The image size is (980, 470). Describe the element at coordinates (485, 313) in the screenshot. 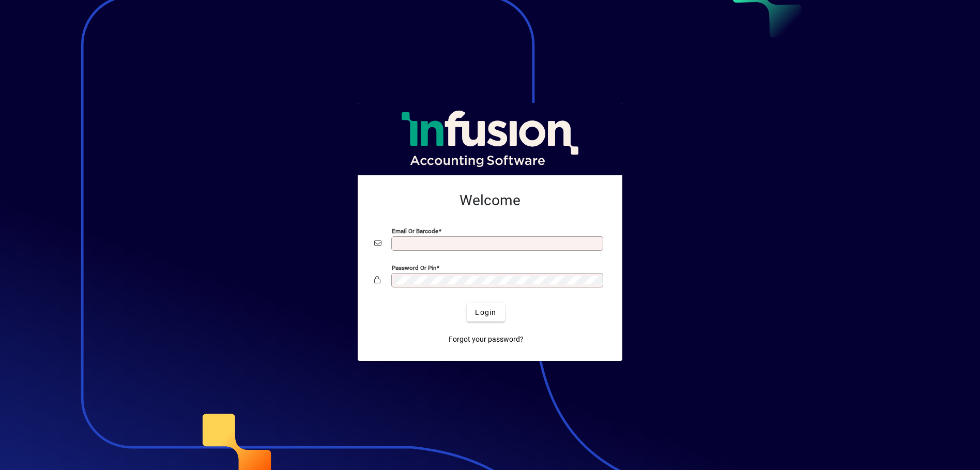

I see `span: Login` at that location.